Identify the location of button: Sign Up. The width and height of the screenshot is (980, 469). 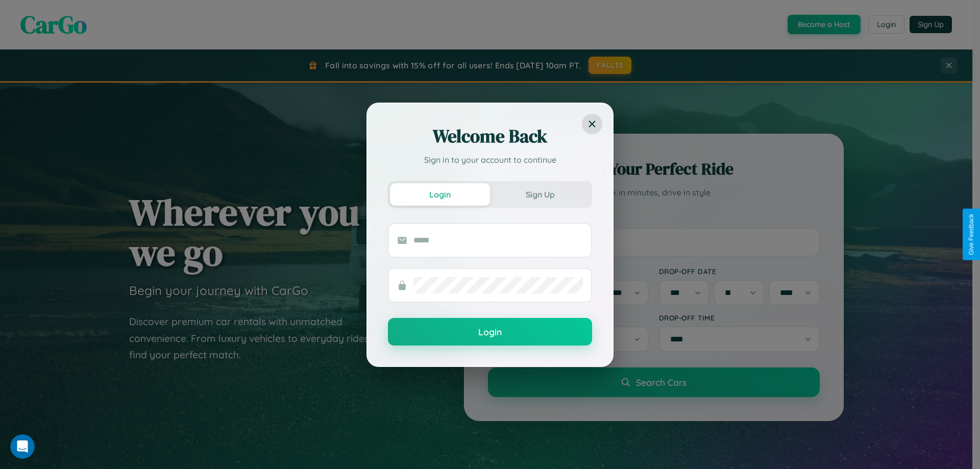
(540, 194).